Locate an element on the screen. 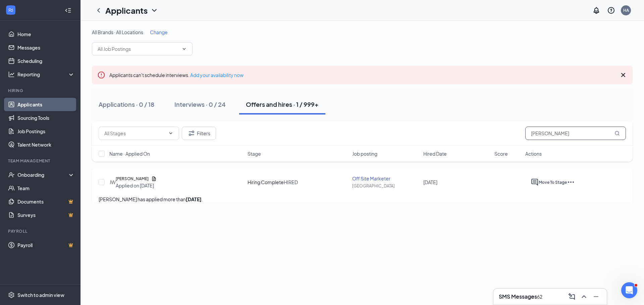  h3: SMS Messages is located at coordinates (518, 297).